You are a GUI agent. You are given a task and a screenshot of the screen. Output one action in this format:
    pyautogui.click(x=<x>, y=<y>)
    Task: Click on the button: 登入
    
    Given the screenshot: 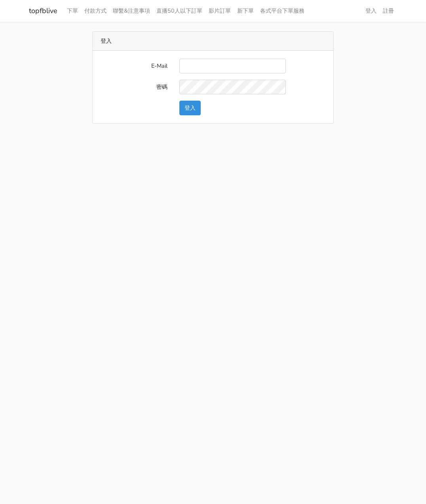 What is the action you would take?
    pyautogui.click(x=190, y=108)
    